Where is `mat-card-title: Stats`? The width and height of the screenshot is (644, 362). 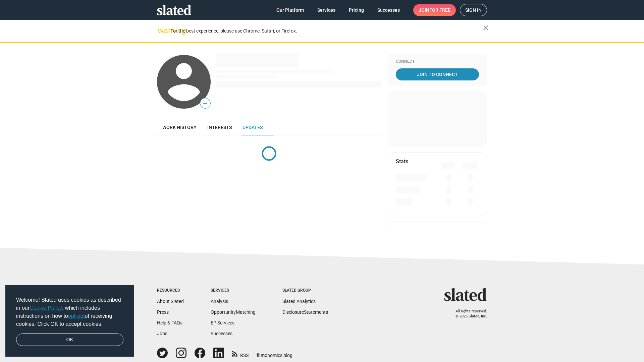
mat-card-title: Stats is located at coordinates (402, 161).